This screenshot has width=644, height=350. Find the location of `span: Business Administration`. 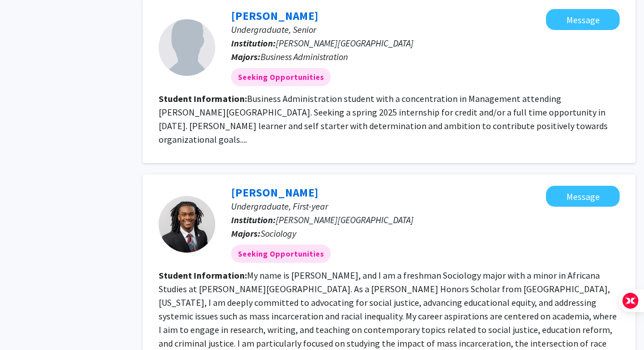

span: Business Administration is located at coordinates (304, 57).